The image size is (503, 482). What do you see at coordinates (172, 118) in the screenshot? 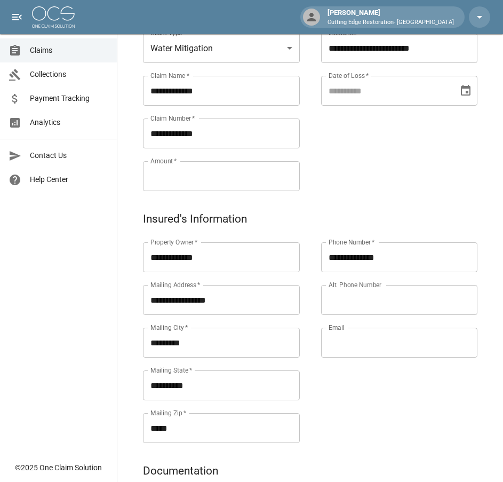
I see `label: Claim Number` at bounding box center [172, 118].